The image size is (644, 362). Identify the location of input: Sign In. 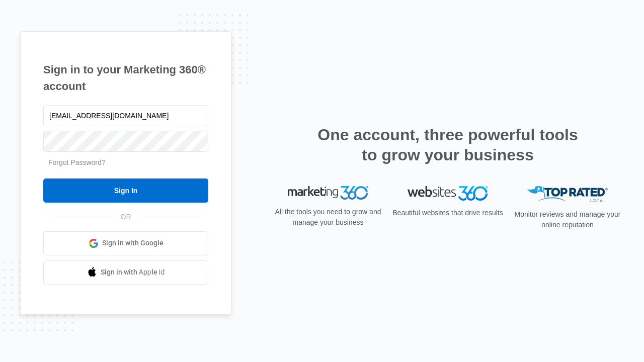
(126, 191).